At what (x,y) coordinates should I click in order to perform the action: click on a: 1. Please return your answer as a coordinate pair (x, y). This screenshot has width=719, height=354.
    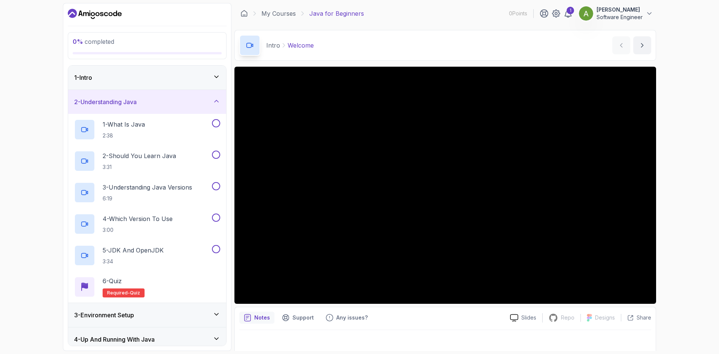
    Looking at the image, I should click on (568, 13).